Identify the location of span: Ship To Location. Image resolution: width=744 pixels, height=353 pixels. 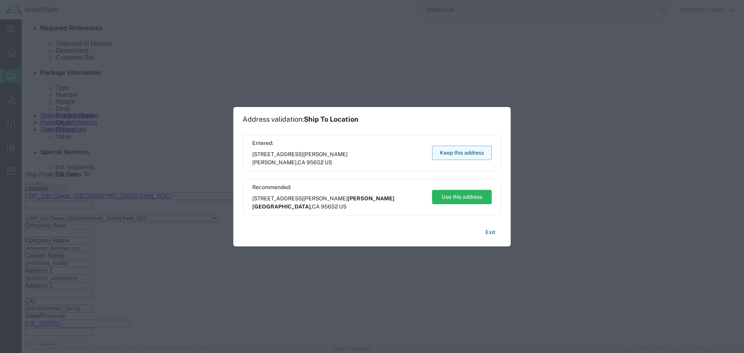
(331, 119).